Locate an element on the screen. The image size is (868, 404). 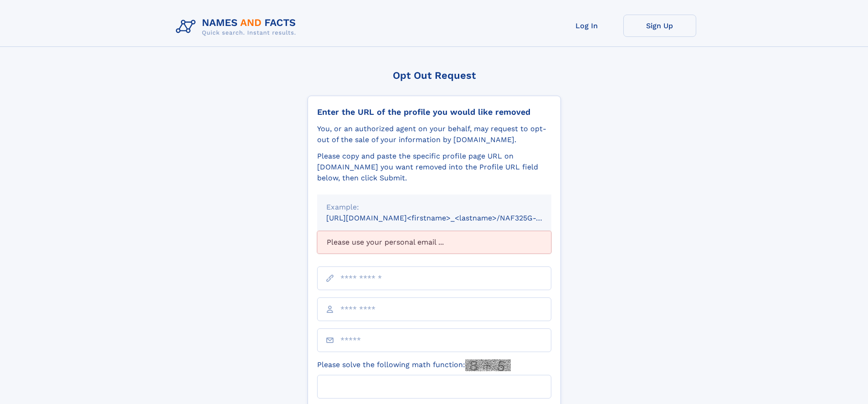
div: Opt Out Request is located at coordinates (434, 75).